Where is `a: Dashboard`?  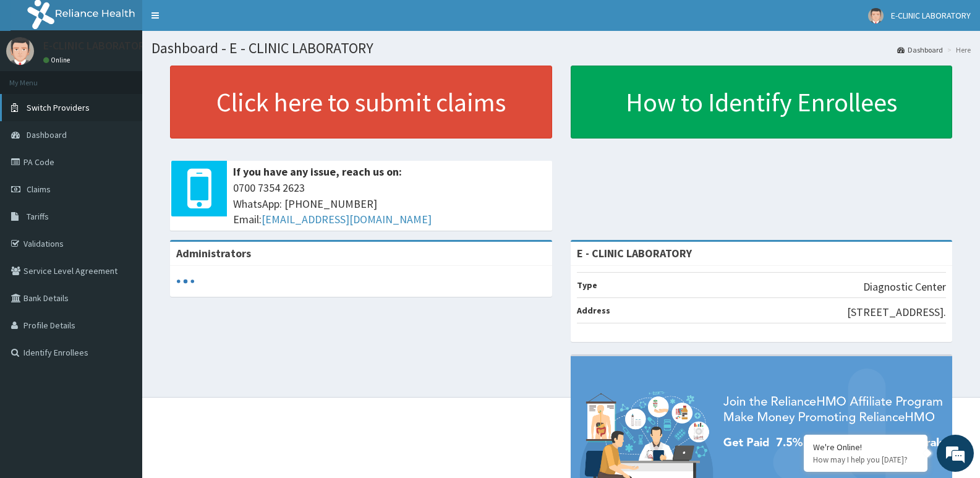
a: Dashboard is located at coordinates (920, 49).